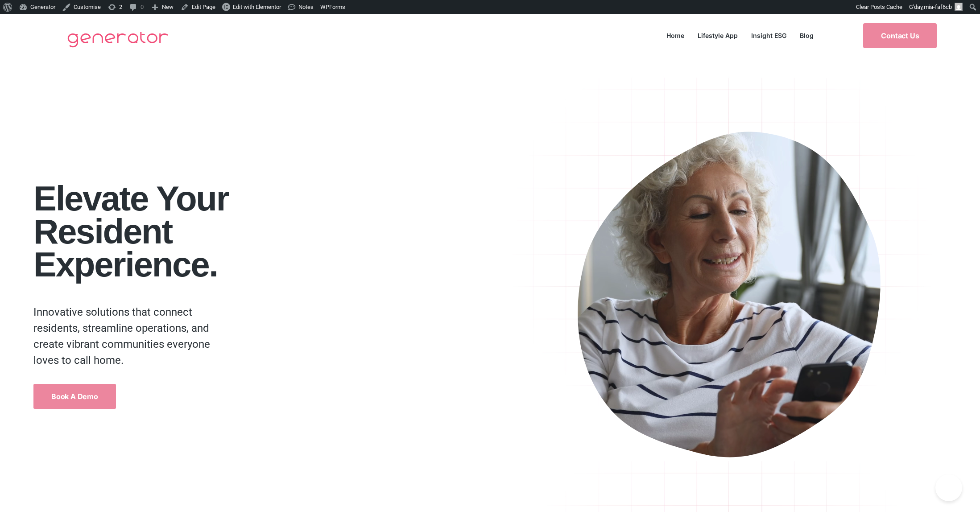  What do you see at coordinates (740, 35) in the screenshot?
I see `nav: Menu` at bounding box center [740, 35].